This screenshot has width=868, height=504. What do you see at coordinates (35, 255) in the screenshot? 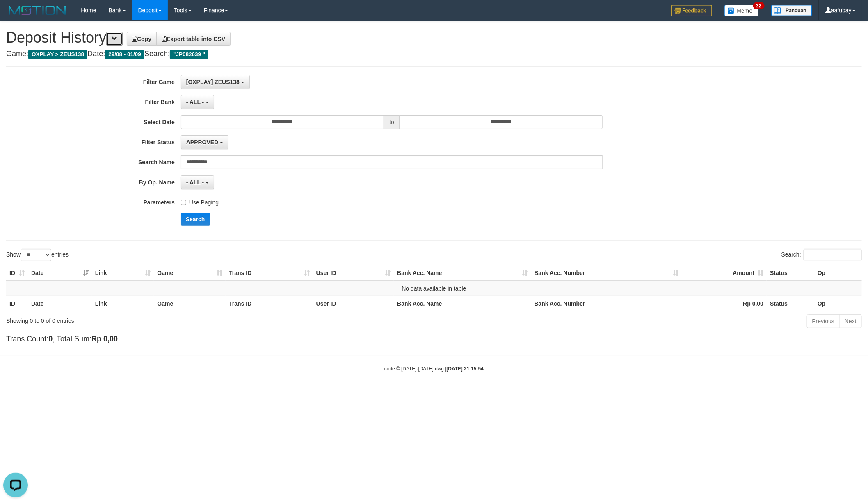
I see `select: Showentries` at bounding box center [35, 255].